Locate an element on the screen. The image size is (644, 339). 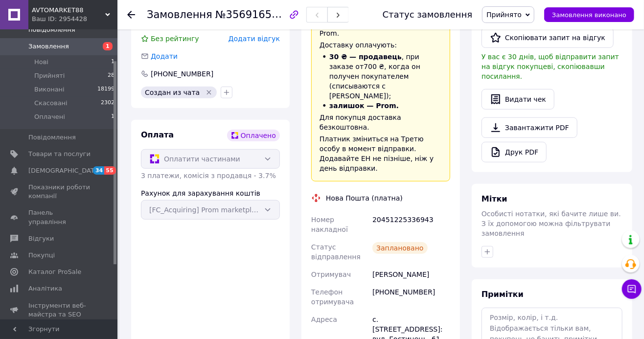
span: Виконані is located at coordinates (49, 89).